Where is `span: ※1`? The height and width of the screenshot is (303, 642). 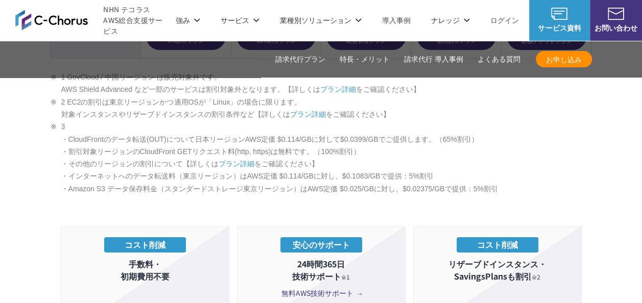 span: ※1 is located at coordinates (345, 277).